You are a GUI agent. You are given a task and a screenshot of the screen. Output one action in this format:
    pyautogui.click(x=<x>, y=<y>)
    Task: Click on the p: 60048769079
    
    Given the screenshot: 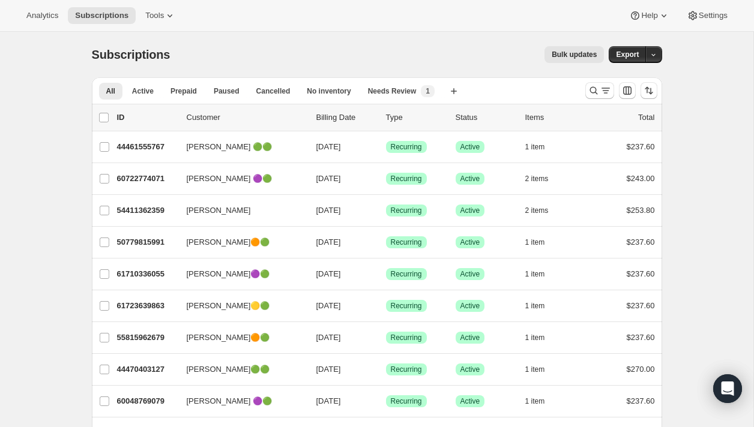 What is the action you would take?
    pyautogui.click(x=147, y=402)
    